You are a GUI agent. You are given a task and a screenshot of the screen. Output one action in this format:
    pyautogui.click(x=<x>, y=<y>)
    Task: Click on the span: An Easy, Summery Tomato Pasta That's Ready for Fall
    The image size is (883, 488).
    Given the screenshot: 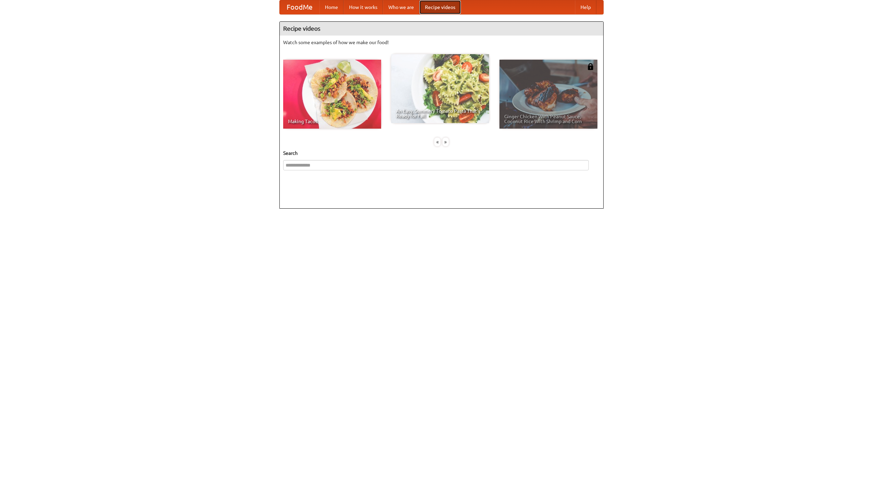 What is the action you would take?
    pyautogui.click(x=440, y=114)
    